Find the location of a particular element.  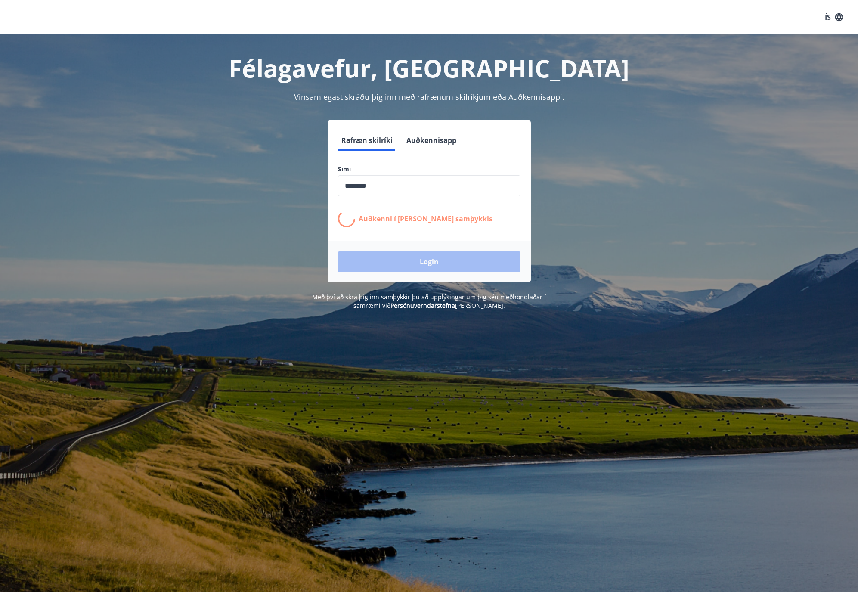

button: ÍS is located at coordinates (834, 17).